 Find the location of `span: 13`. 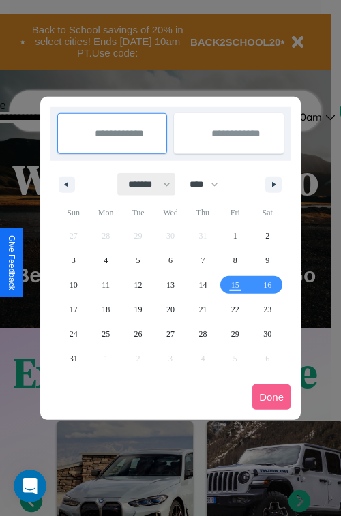

span: 13 is located at coordinates (170, 285).